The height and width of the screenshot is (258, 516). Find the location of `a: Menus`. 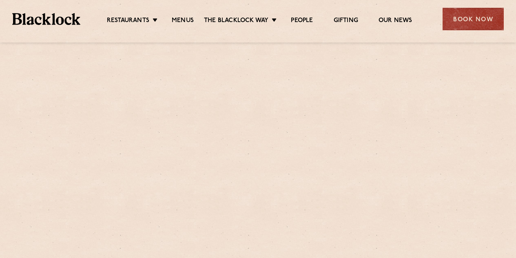

a: Menus is located at coordinates (183, 21).